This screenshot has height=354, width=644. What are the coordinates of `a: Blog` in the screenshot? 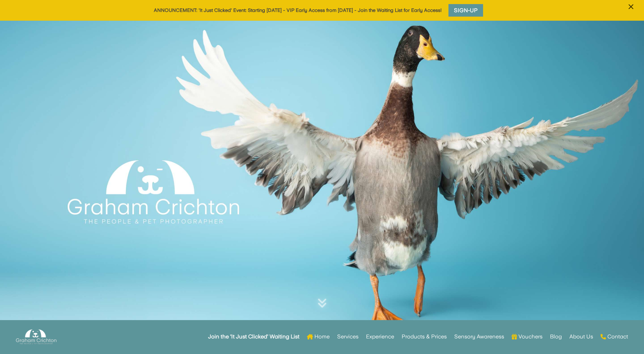 It's located at (556, 337).